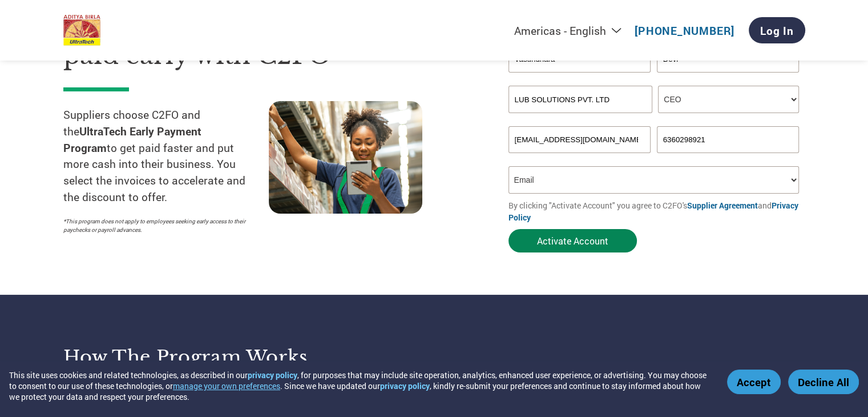 This screenshot has height=417, width=868. What do you see at coordinates (580, 140) in the screenshot?
I see `input: Invalid Email format` at bounding box center [580, 140].